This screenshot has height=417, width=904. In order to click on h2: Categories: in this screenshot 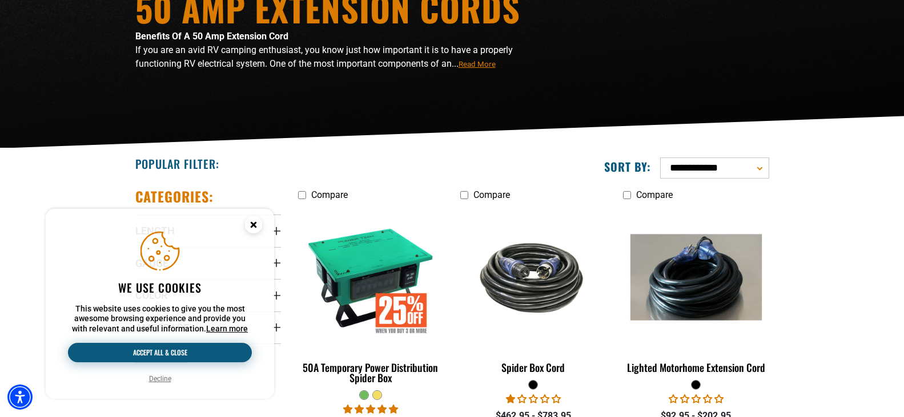, I will do `click(175, 196)`.